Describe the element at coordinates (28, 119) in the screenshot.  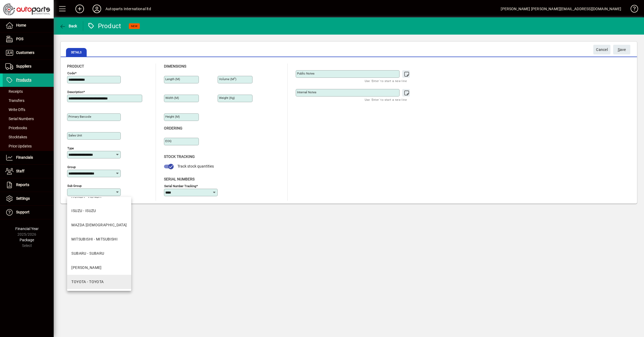
I see `a: Serial Numbers` at that location.